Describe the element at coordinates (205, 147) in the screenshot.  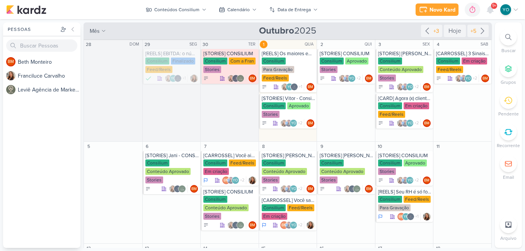
I see `div: 7` at that location.